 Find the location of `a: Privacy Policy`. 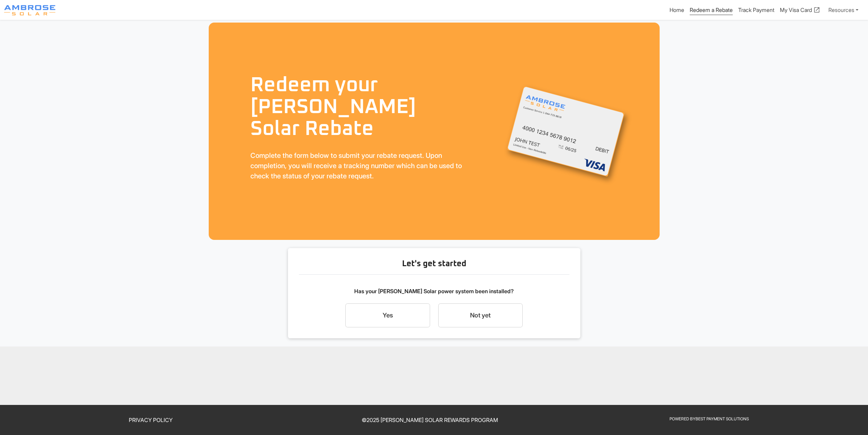

a: Privacy Policy is located at coordinates (151, 420).